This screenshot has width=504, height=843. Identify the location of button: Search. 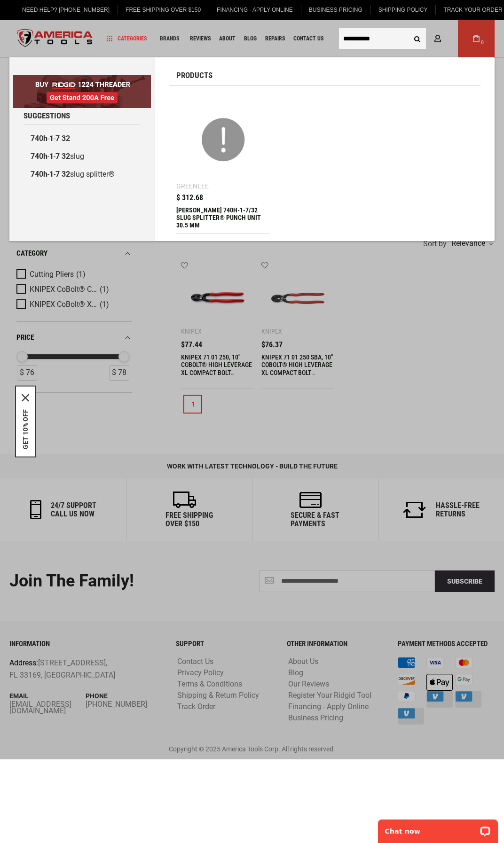
(417, 39).